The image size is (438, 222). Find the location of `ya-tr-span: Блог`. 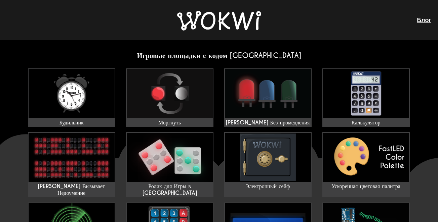

ya-tr-span: Блог is located at coordinates (424, 20).